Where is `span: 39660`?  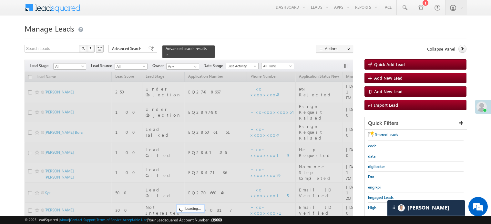
span: 39660 is located at coordinates (217, 220).